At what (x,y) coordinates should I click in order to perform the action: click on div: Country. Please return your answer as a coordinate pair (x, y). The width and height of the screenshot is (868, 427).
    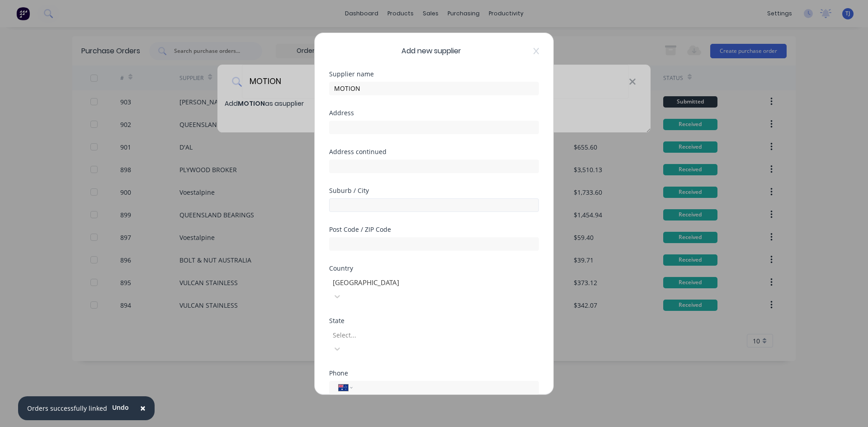
    Looking at the image, I should click on (434, 268).